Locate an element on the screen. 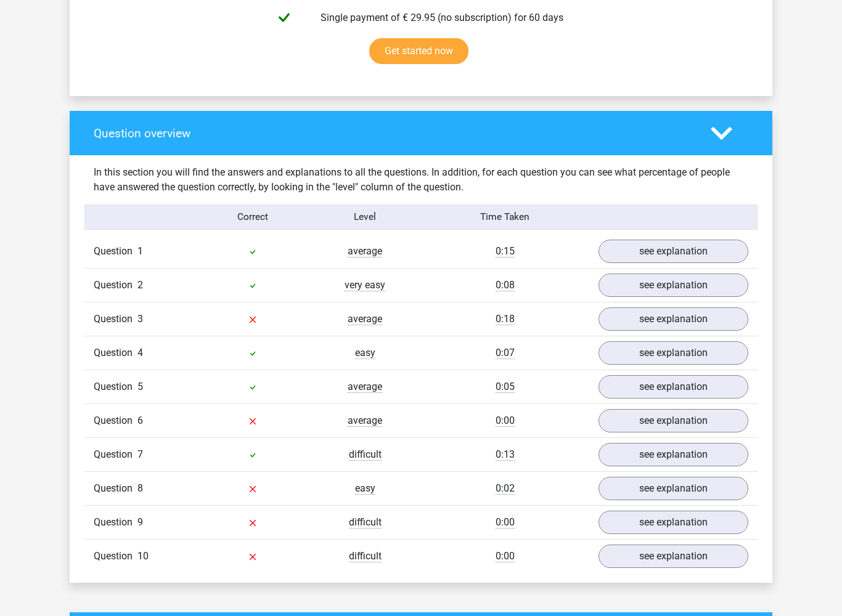 The width and height of the screenshot is (842, 616). span: 0:05 is located at coordinates (505, 387).